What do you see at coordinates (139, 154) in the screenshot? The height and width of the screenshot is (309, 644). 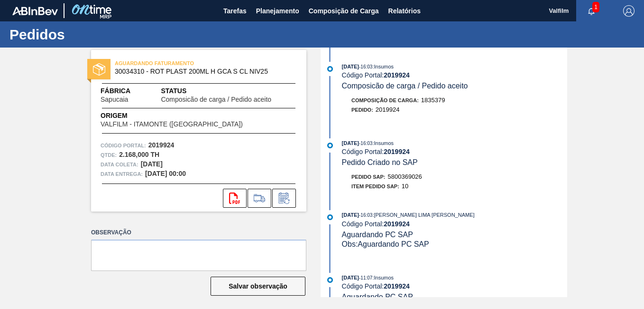 I see `strong: 2.168,000 TH` at bounding box center [139, 154].